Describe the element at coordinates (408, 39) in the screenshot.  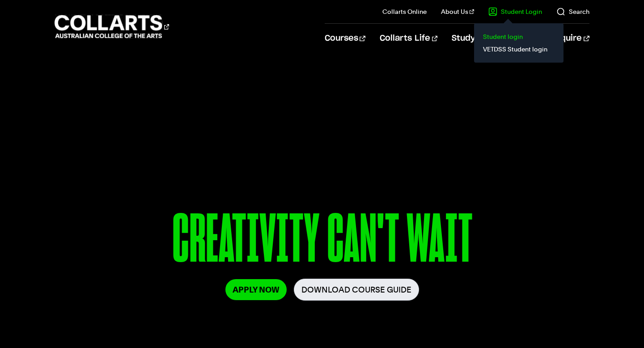
I see `a: Collarts Life` at that location.